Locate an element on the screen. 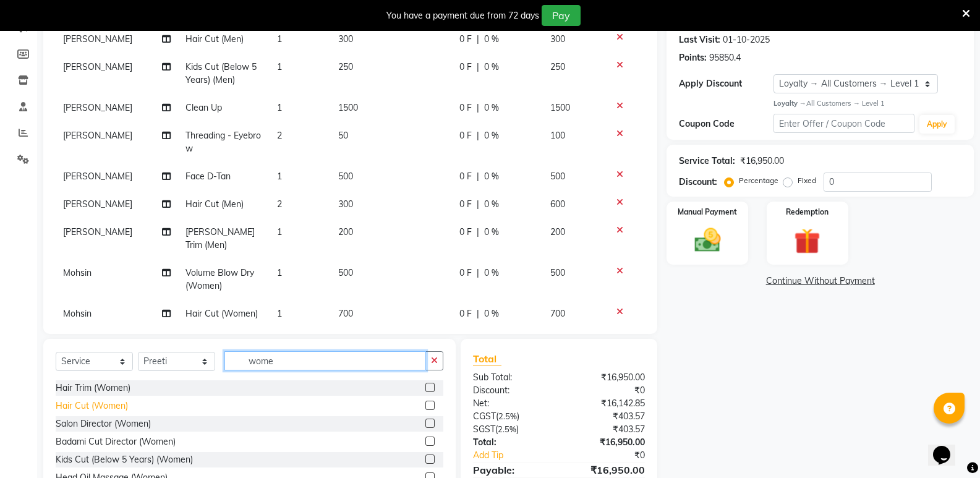  input: Enter Offer / Coupon Code is located at coordinates (844, 123).